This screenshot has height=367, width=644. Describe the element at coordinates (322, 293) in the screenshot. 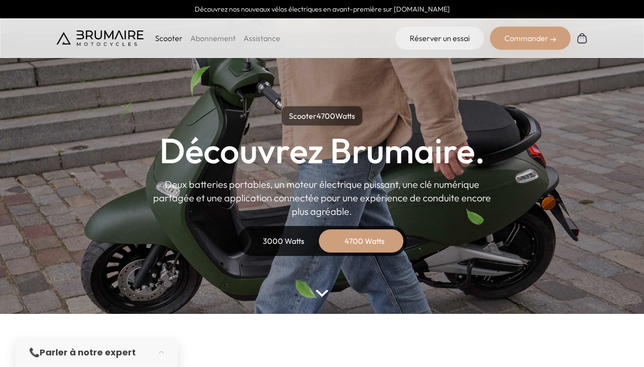

I see `img: arrow-bottom.png` at that location.